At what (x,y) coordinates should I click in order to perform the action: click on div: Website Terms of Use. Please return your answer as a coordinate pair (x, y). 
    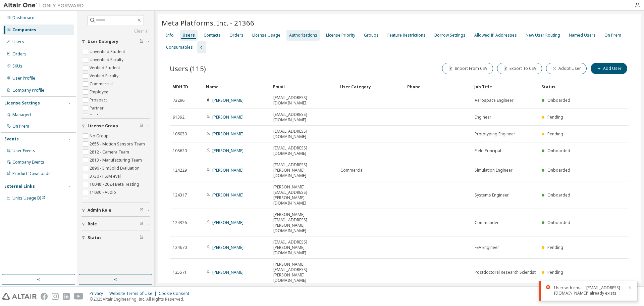
    Looking at the image, I should click on (134, 294).